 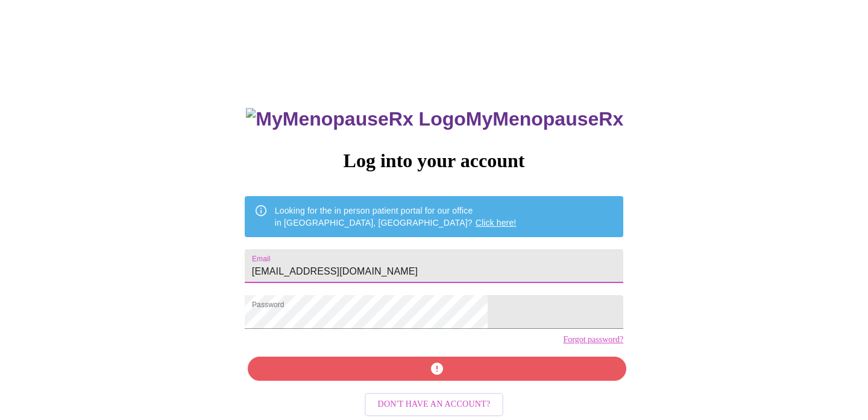 I want to click on a: Forgot password?, so click(x=593, y=339).